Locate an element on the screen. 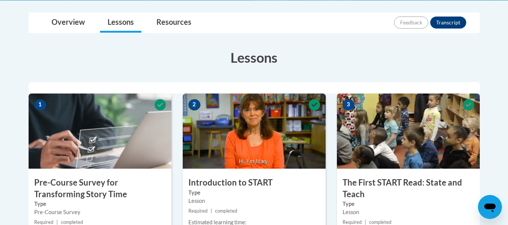 This screenshot has height=225, width=508. a: Overview is located at coordinates (68, 23).